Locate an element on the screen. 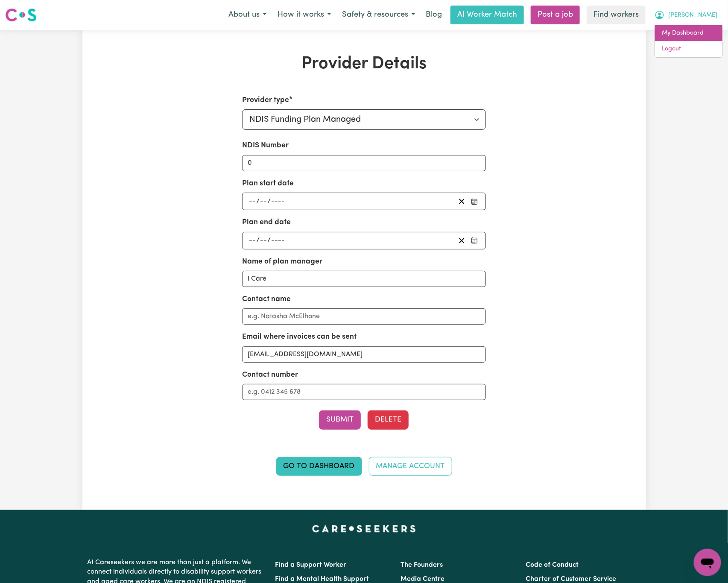 The width and height of the screenshot is (728, 583). label: Name of plan manager is located at coordinates (283, 262).